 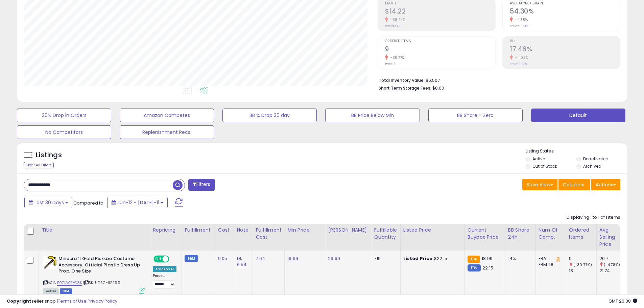 I want to click on label: Archived, so click(x=592, y=166).